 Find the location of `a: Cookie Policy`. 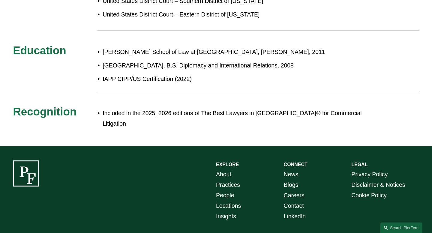

a: Cookie Policy is located at coordinates (369, 195).